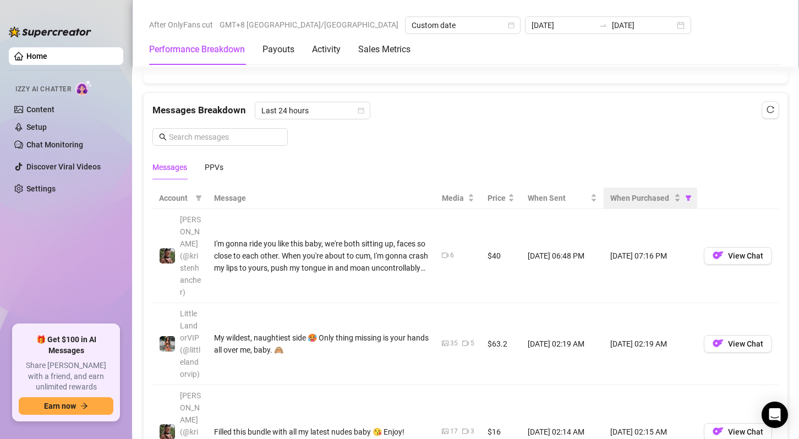 The width and height of the screenshot is (799, 439). I want to click on a: Chat Monitoring, so click(54, 145).